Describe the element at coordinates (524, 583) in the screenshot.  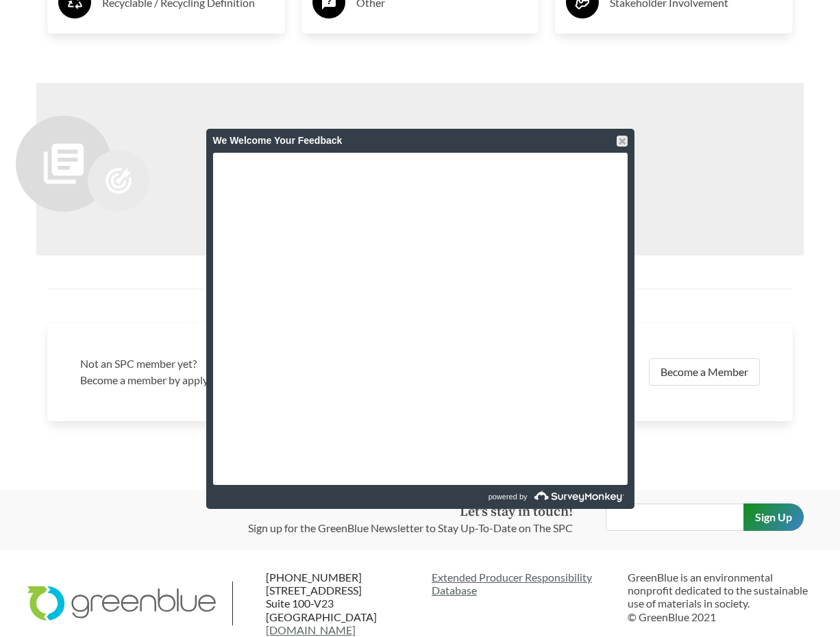
I see `a: Extended Producer ResponsibilityDatabase` at that location.